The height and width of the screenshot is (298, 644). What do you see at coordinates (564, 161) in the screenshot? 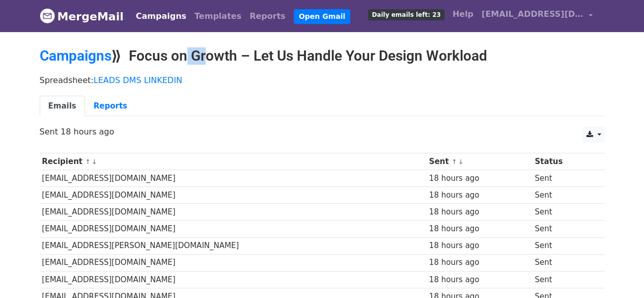
I see `th: Status` at bounding box center [564, 161].